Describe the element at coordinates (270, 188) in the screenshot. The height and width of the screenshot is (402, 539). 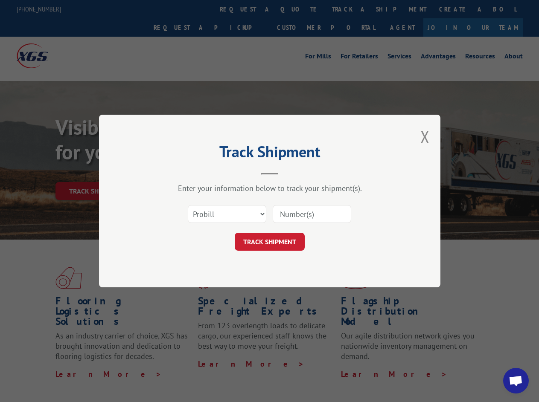
I see `div: Enter your information below to track your shipment(s).` at that location.